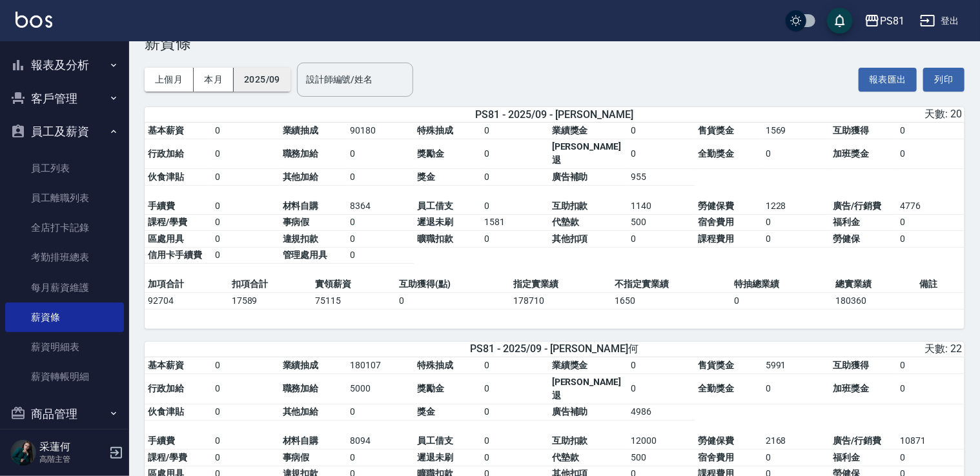 This screenshot has height=476, width=980. What do you see at coordinates (453, 285) in the screenshot?
I see `td: 互助獲得(點)` at bounding box center [453, 285].